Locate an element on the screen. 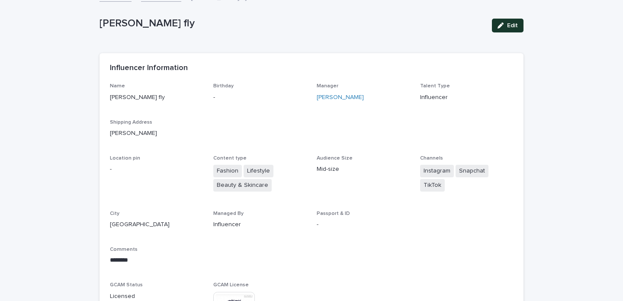 This screenshot has height=301, width=623. span: Edit is located at coordinates (512, 26).